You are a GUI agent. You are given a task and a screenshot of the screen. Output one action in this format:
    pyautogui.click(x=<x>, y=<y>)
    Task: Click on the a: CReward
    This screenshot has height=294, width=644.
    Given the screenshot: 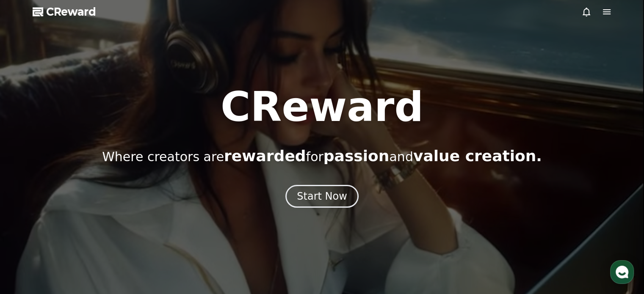 What is the action you would take?
    pyautogui.click(x=64, y=12)
    